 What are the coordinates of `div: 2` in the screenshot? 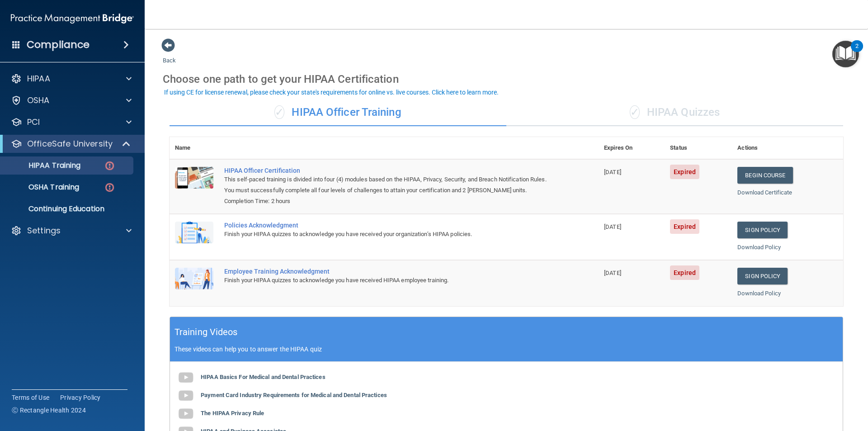 It's located at (857, 52).